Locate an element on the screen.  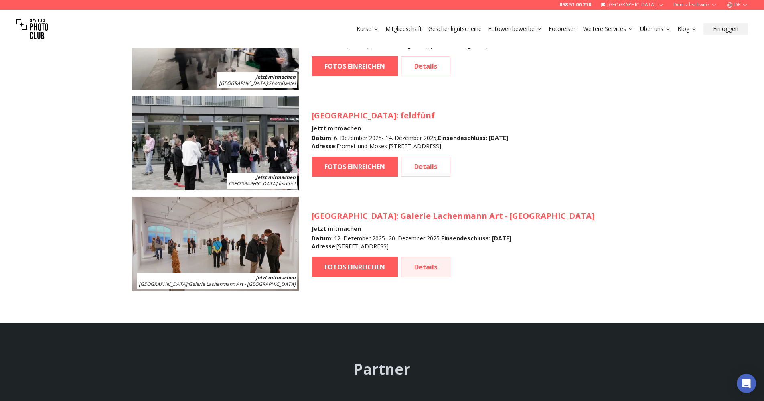
a: 058 51 00 270 is located at coordinates (575, 5).